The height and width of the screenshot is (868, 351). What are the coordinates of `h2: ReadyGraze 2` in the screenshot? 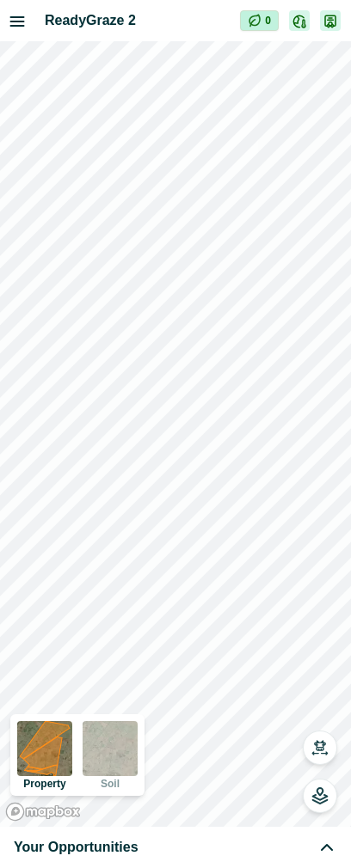 It's located at (142, 21).